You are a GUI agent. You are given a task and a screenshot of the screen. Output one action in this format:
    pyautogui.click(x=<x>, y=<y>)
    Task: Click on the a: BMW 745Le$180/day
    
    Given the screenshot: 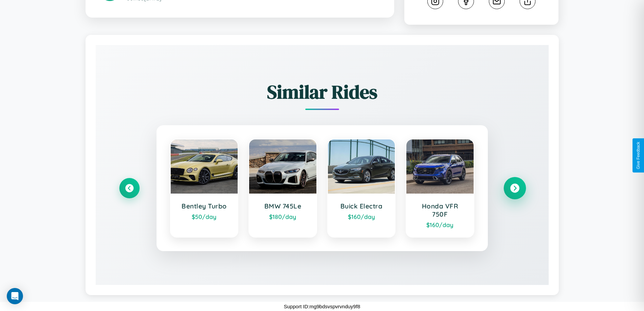 What is the action you would take?
    pyautogui.click(x=283, y=188)
    